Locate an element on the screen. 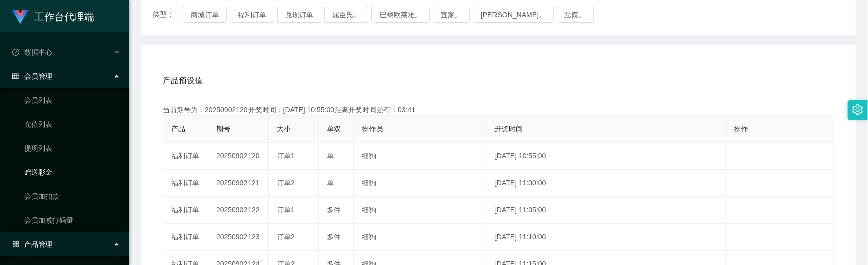 Image resolution: width=868 pixels, height=265 pixels. img: logo.9652507e.png is located at coordinates (20, 17).